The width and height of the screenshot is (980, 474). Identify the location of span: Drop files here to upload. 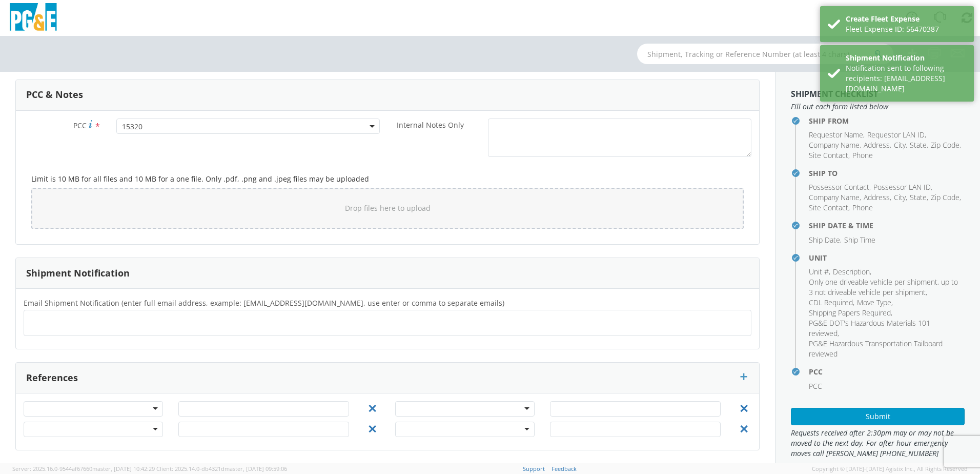
(388, 208).